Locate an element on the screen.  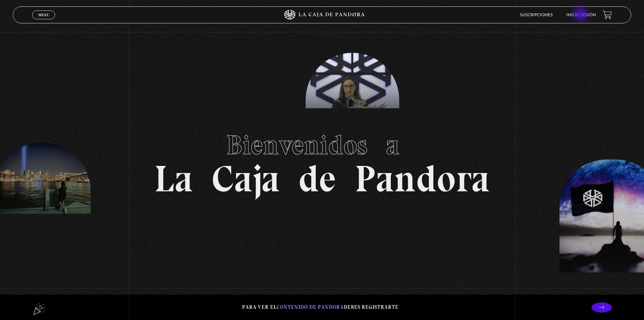
p: Para ver el debes registrarte is located at coordinates (320, 307).